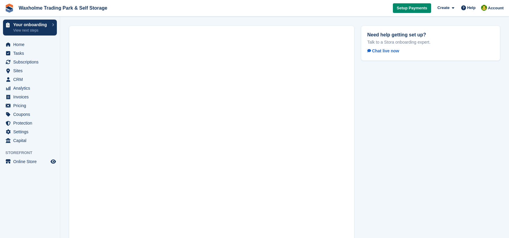 The height and width of the screenshot is (238, 509). Describe the element at coordinates (31, 79) in the screenshot. I see `span: CRM` at that location.